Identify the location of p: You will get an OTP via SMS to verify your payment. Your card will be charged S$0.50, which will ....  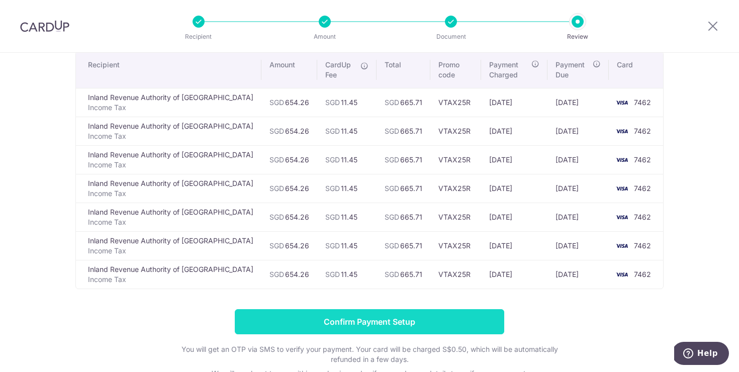
(370, 355).